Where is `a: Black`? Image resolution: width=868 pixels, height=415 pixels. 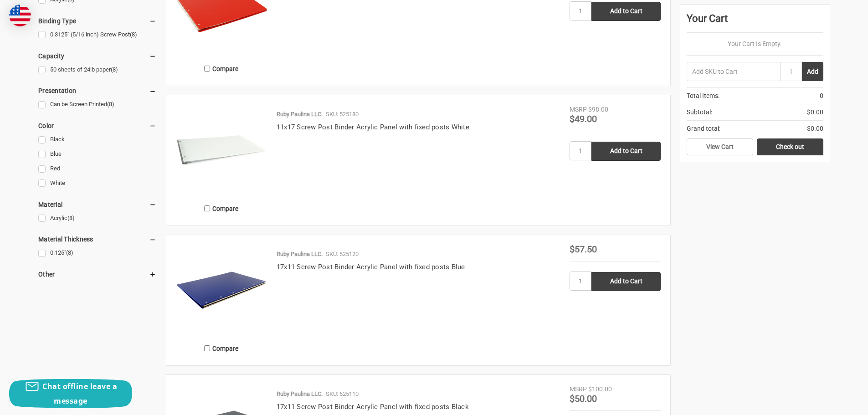
a: Black is located at coordinates (97, 139).